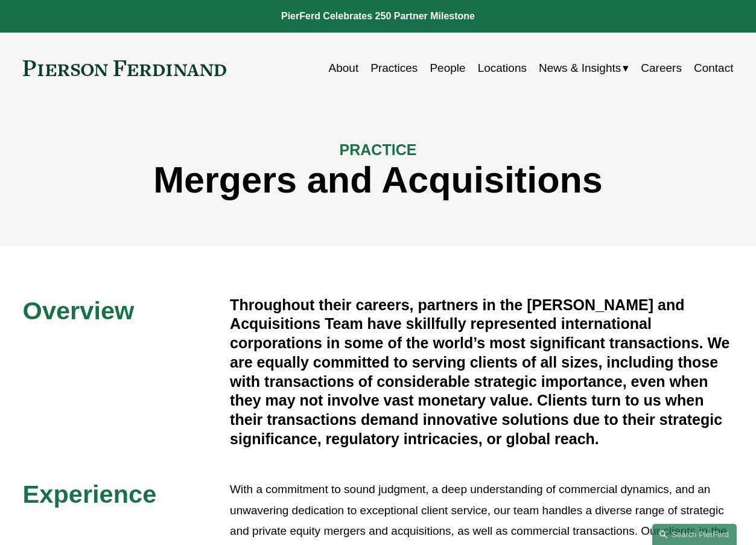  I want to click on span: Overview, so click(78, 310).